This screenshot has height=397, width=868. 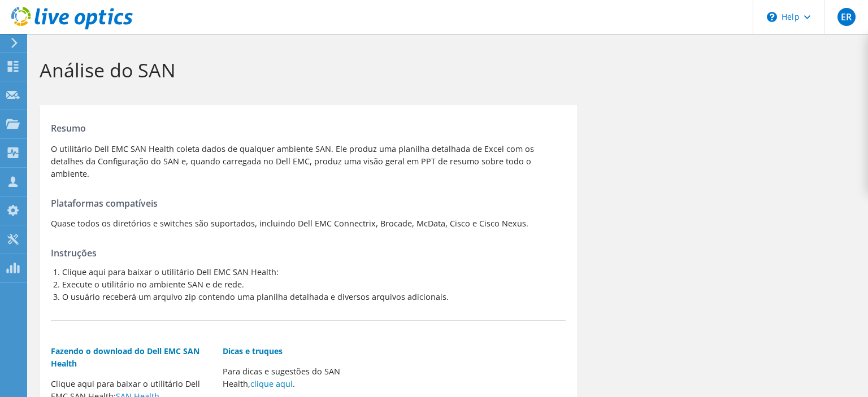 What do you see at coordinates (303, 378) in the screenshot?
I see `p: Para dicas e sugestões do SAN Health, .` at bounding box center [303, 378].